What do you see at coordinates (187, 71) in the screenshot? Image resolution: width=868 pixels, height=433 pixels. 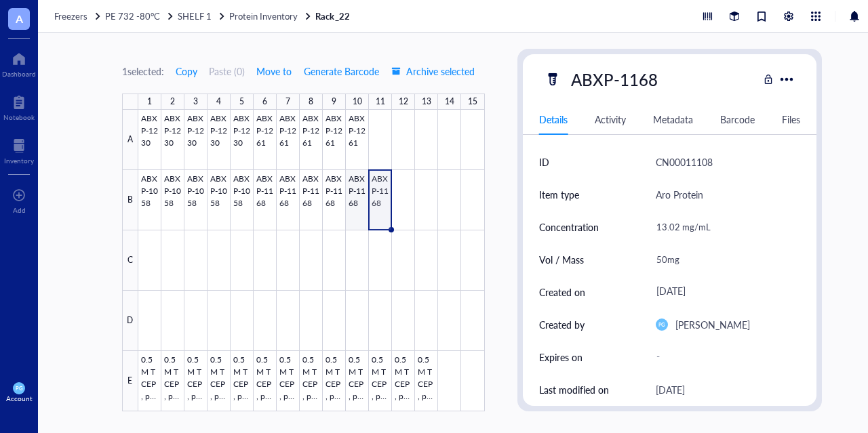 I see `span: Copy` at bounding box center [187, 71].